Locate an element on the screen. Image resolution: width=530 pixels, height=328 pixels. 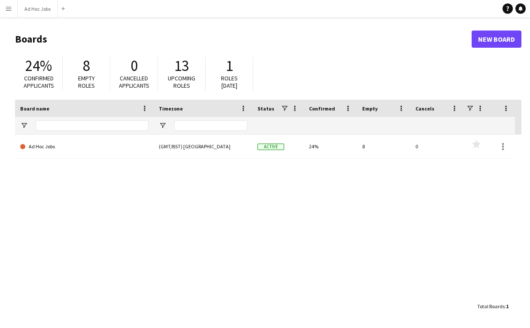
a: Ad Hoc Jobs is located at coordinates (84, 146).